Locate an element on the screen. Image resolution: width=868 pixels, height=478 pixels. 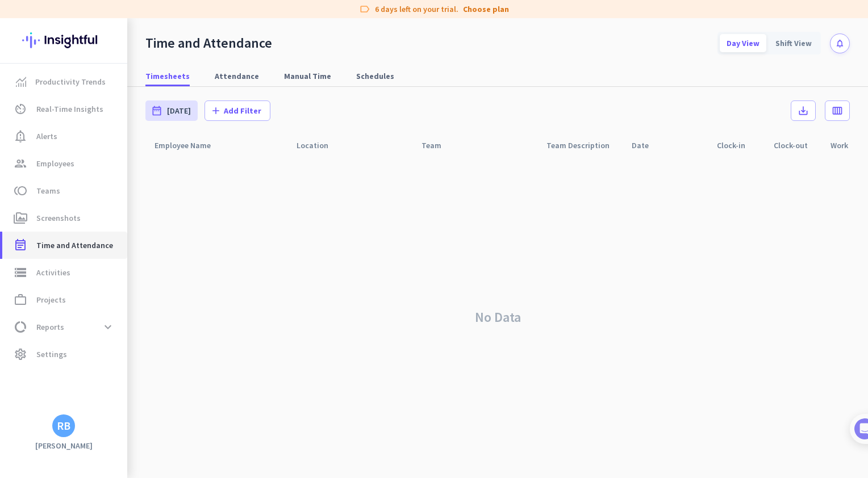
span: Alerts is located at coordinates (47, 137).